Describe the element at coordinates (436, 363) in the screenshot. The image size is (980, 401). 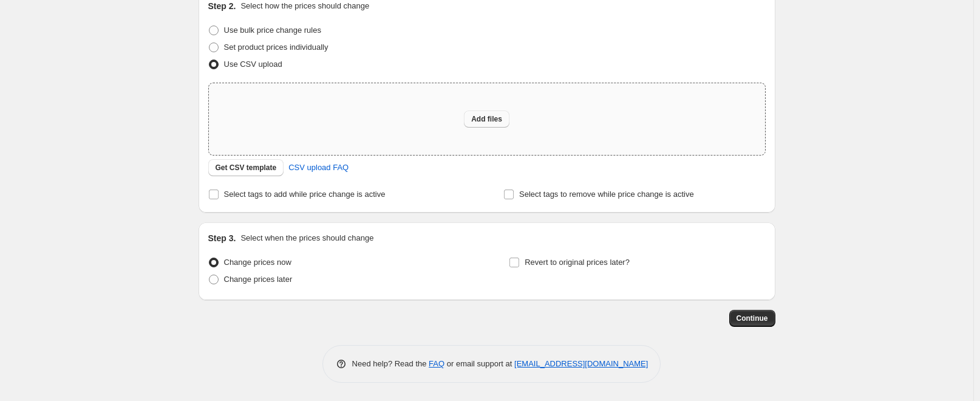
I see `a: FAQ` at that location.